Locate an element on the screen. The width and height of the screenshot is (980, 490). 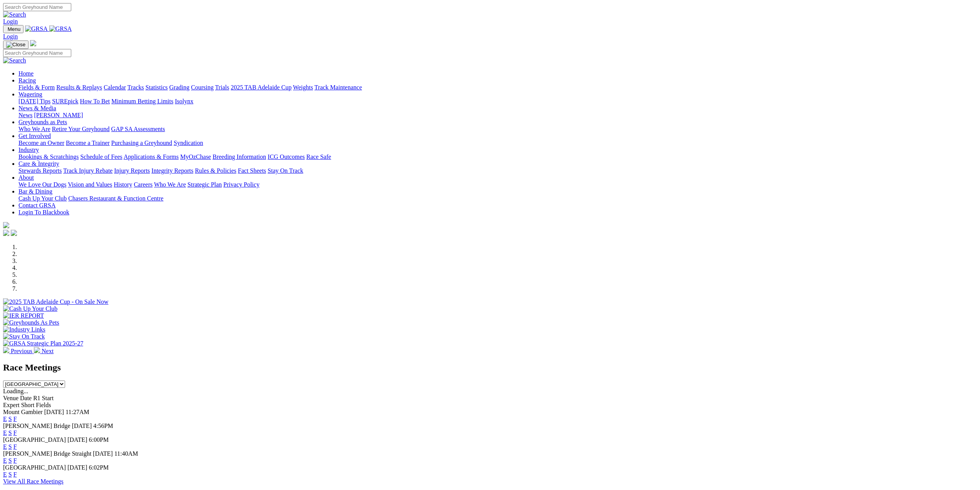
div: News & Media is located at coordinates (498, 115).